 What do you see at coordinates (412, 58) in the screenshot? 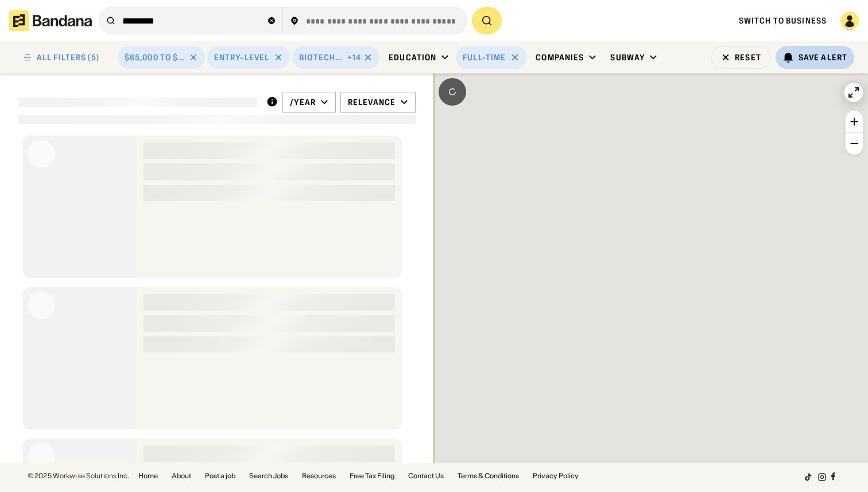
I see `div: Education` at bounding box center [412, 58].